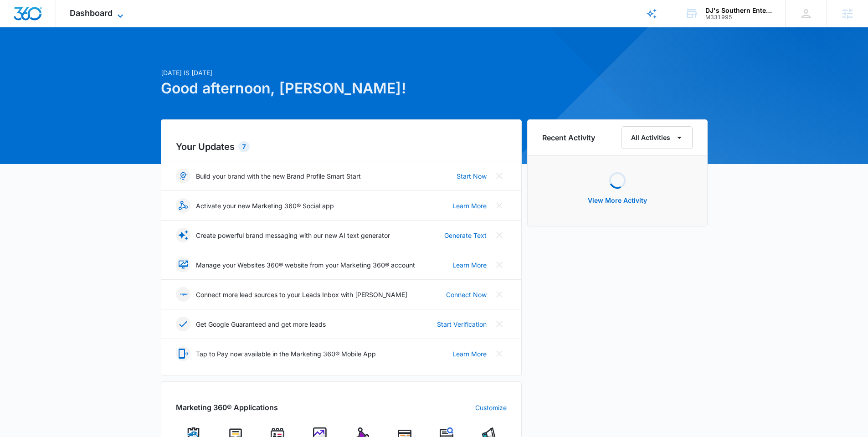  Describe the element at coordinates (657, 138) in the screenshot. I see `button: All Activities` at that location.